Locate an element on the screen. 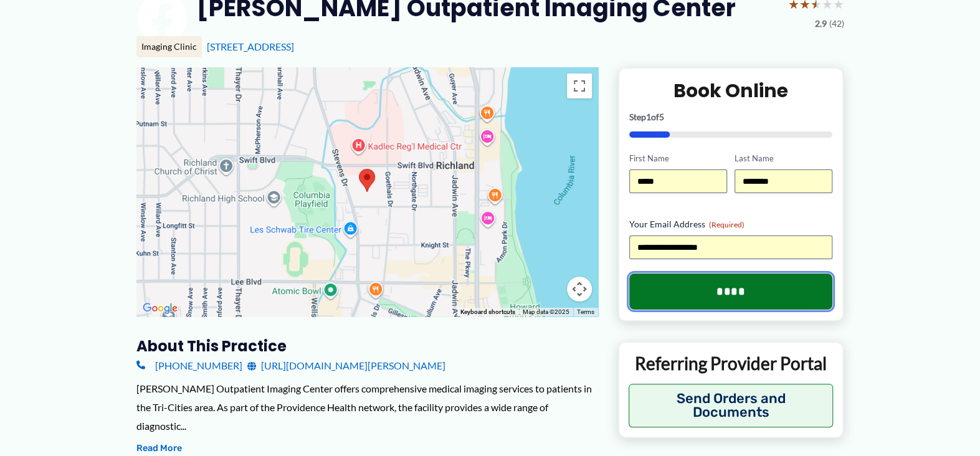 The image size is (980, 456). span: (42) is located at coordinates (837, 23).